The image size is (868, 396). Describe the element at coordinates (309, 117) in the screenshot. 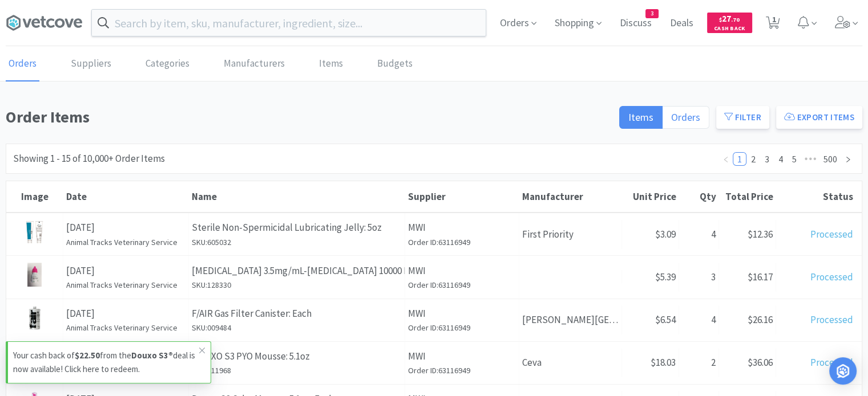

I see `h1: Order Items` at that location.